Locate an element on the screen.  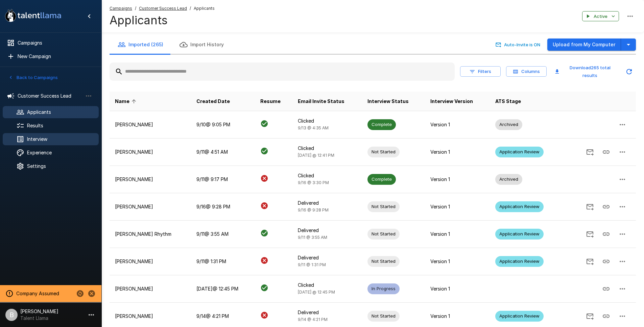
button: Active is located at coordinates (600, 16).